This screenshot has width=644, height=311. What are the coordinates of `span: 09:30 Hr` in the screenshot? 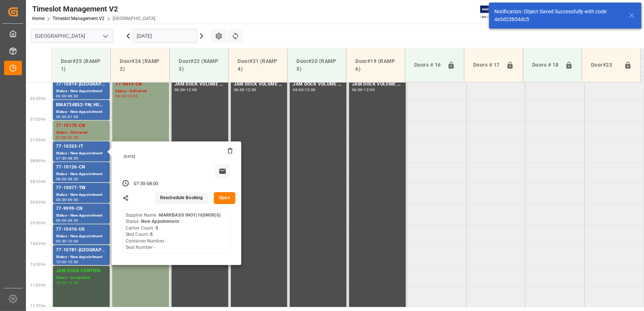 It's located at (38, 222).